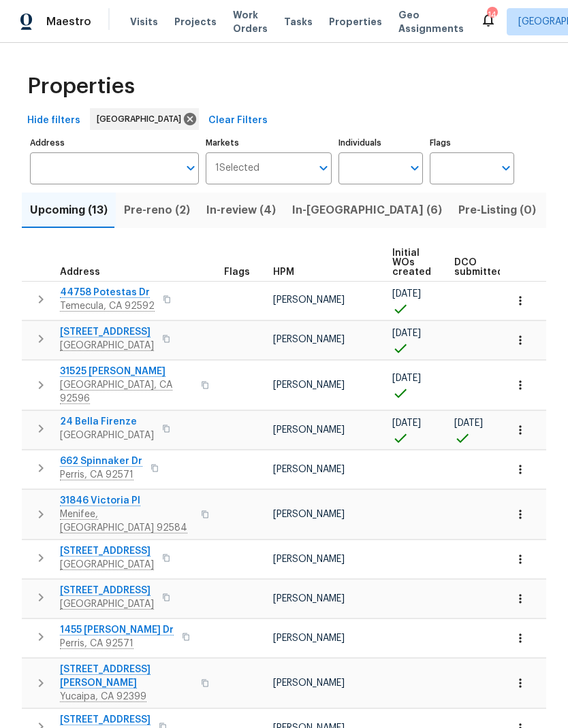 This screenshot has height=728, width=568. Describe the element at coordinates (479, 268) in the screenshot. I see `span: DCO submitted` at that location.